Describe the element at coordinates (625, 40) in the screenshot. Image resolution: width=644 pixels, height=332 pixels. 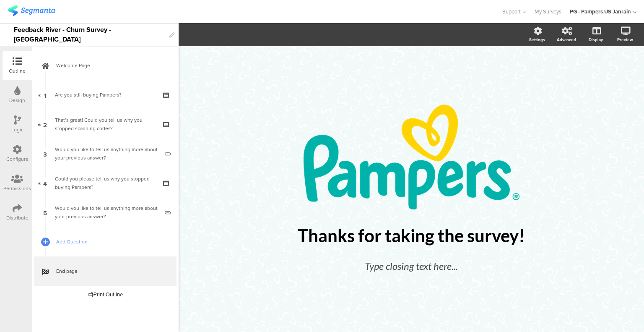
I see `div: Preview` at that location.